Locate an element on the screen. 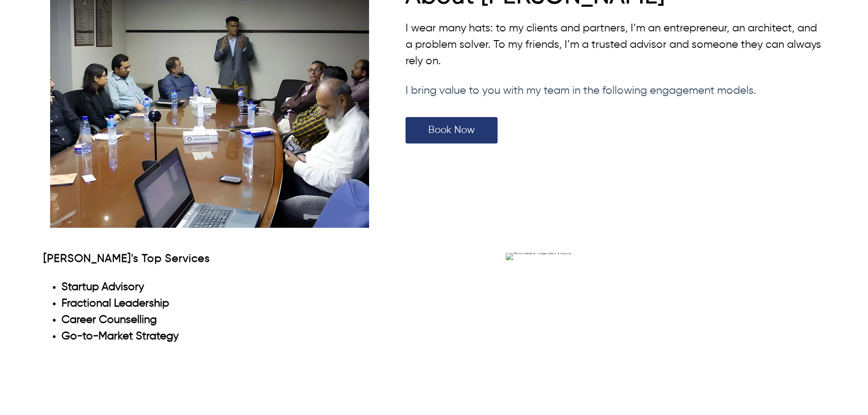  strong: Go-to-Market Strategy is located at coordinates (120, 336).